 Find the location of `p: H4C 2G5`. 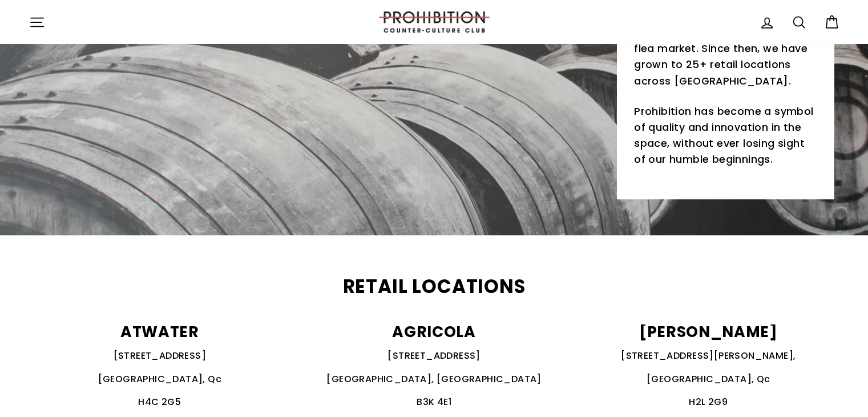

p: H4C 2G5 is located at coordinates (160, 402).